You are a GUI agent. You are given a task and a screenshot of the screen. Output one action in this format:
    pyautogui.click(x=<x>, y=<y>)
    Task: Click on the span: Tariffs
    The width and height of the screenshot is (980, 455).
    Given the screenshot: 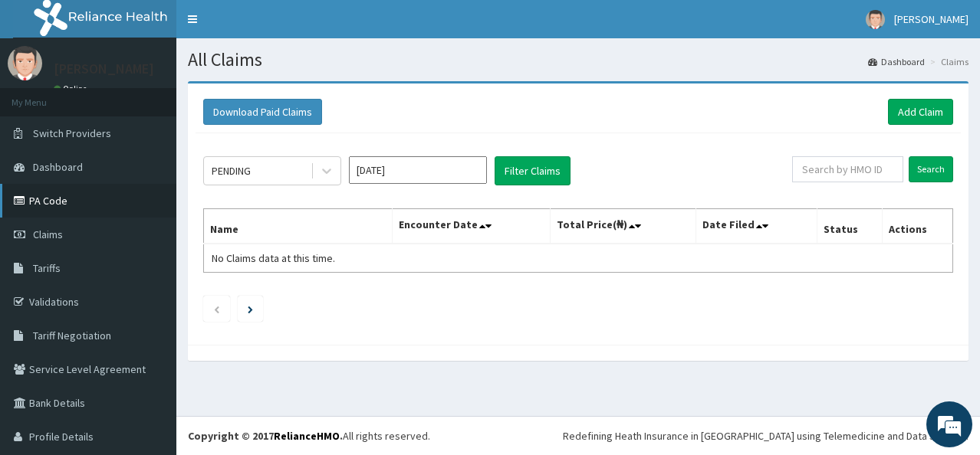 What is the action you would take?
    pyautogui.click(x=47, y=268)
    